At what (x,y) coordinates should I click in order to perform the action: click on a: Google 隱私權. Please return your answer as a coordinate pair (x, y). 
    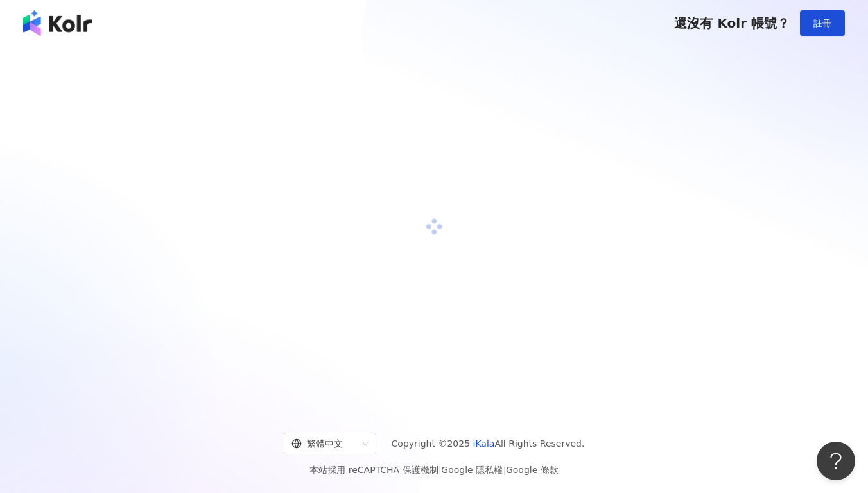
    Looking at the image, I should click on (472, 470).